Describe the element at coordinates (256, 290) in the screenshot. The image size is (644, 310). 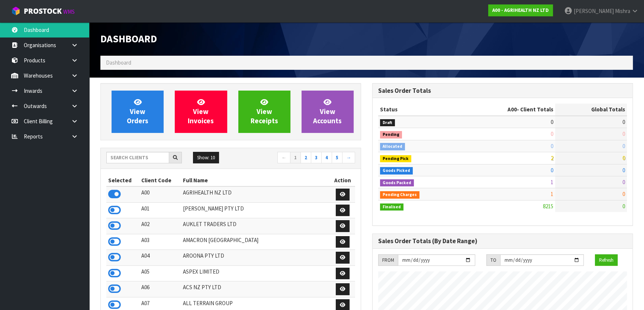
I see `td: ACS NZ PTY LTD` at that location.